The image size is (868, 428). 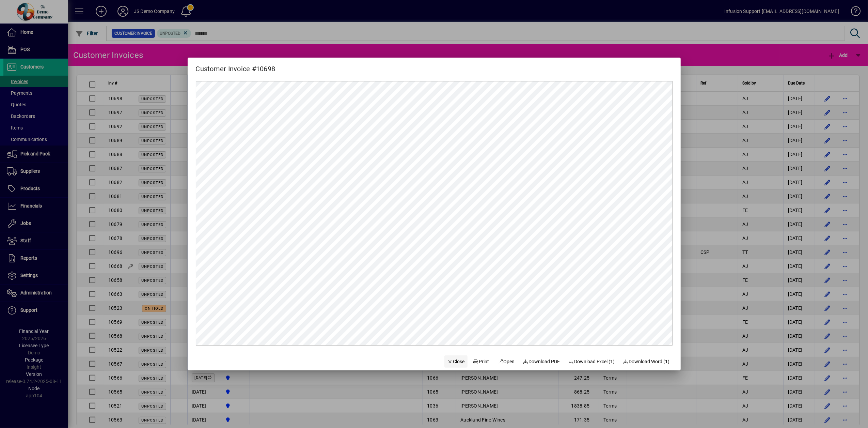 What do you see at coordinates (592, 362) in the screenshot?
I see `button: Download Excel (1)` at bounding box center [592, 362].